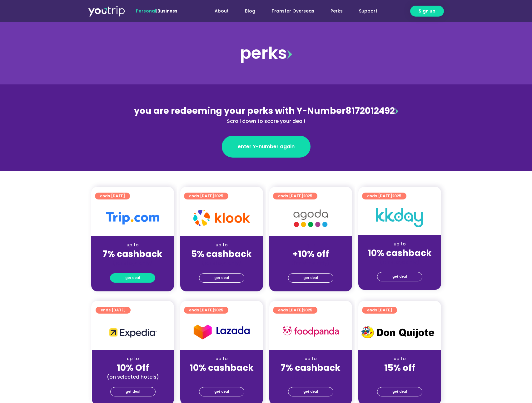 The height and width of the screenshot is (403, 532). Describe the element at coordinates (266, 121) in the screenshot. I see `div: Scroll down to score your deal!` at that location.